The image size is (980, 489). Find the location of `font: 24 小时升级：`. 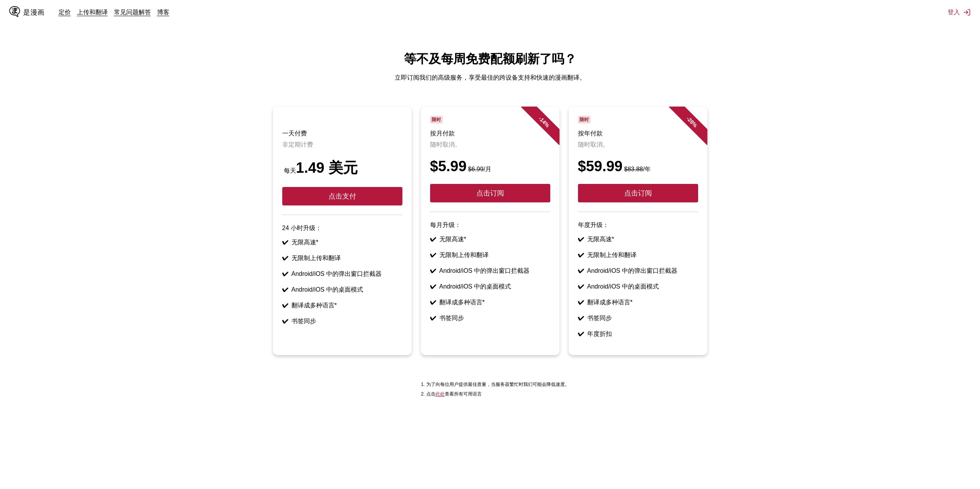

font: 24 小时升级： is located at coordinates (302, 228).